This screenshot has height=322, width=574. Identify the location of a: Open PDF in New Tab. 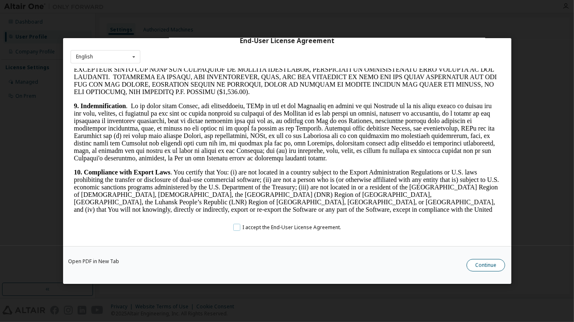
(93, 262).